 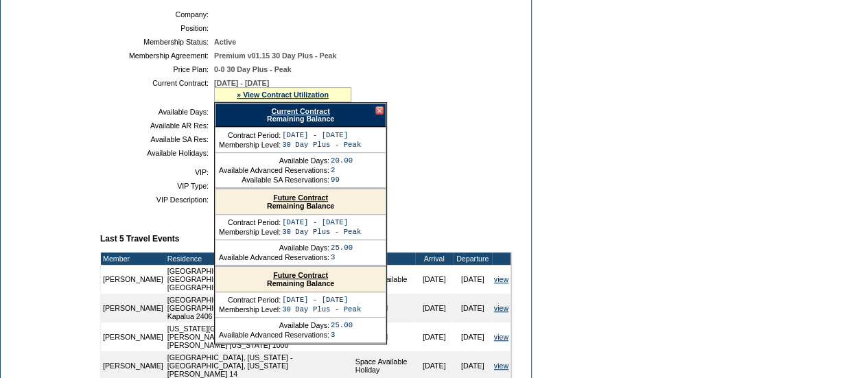 What do you see at coordinates (157, 200) in the screenshot?
I see `td: VIP Description:` at bounding box center [157, 200].